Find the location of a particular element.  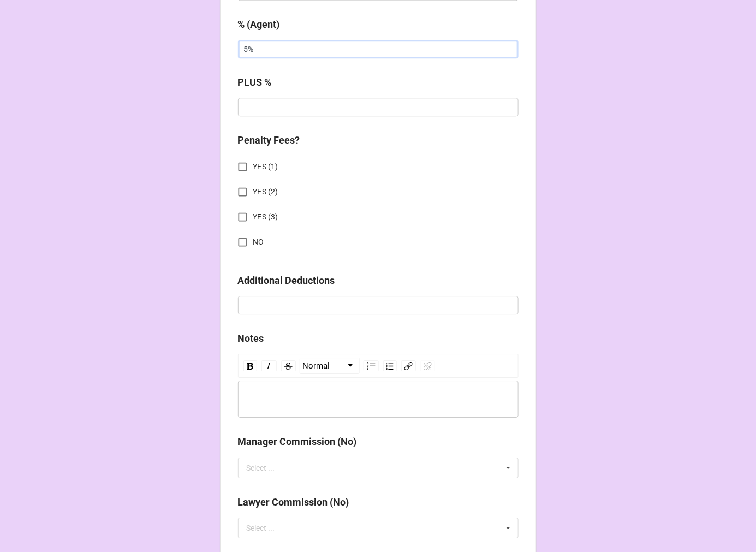

div: Link is located at coordinates (408, 366).